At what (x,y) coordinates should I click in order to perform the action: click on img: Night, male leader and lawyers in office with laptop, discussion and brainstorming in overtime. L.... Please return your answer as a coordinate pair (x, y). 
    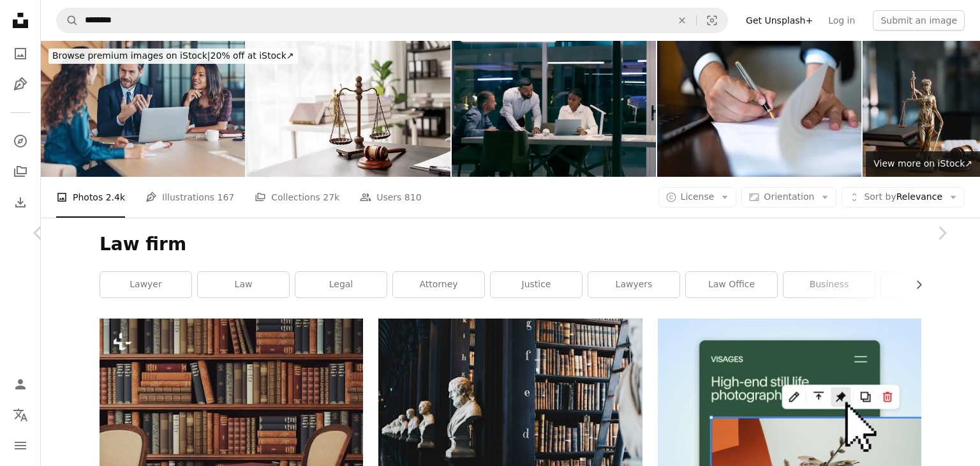
    Looking at the image, I should click on (554, 109).